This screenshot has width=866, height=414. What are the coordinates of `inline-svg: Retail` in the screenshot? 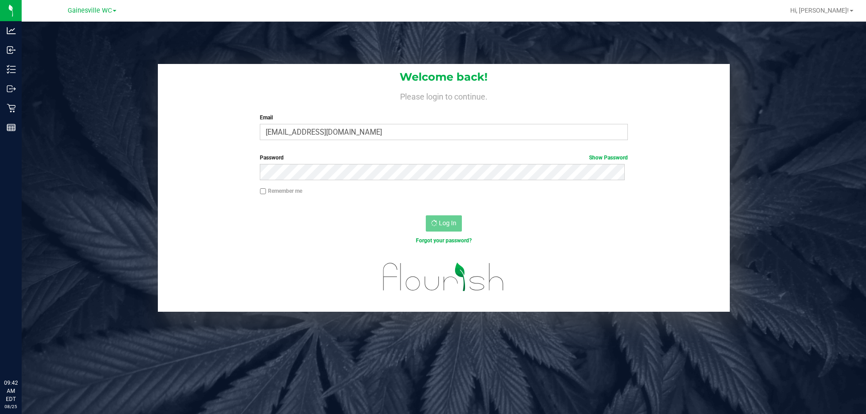 It's located at (11, 108).